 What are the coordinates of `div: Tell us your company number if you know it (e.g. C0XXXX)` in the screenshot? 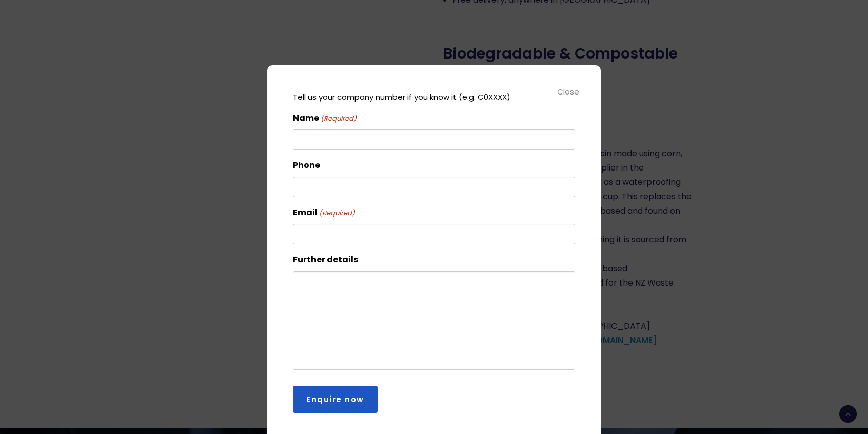 It's located at (434, 94).